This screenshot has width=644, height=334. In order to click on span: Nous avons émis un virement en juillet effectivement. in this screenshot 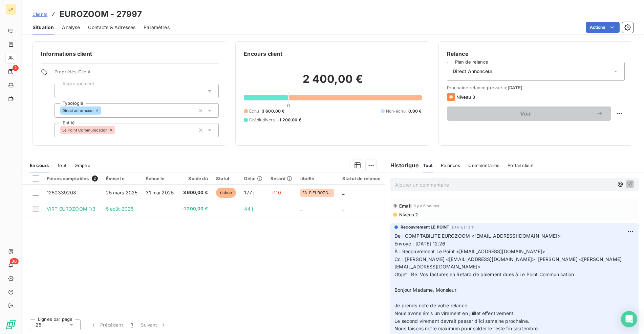, I will do `click(454, 313)`.